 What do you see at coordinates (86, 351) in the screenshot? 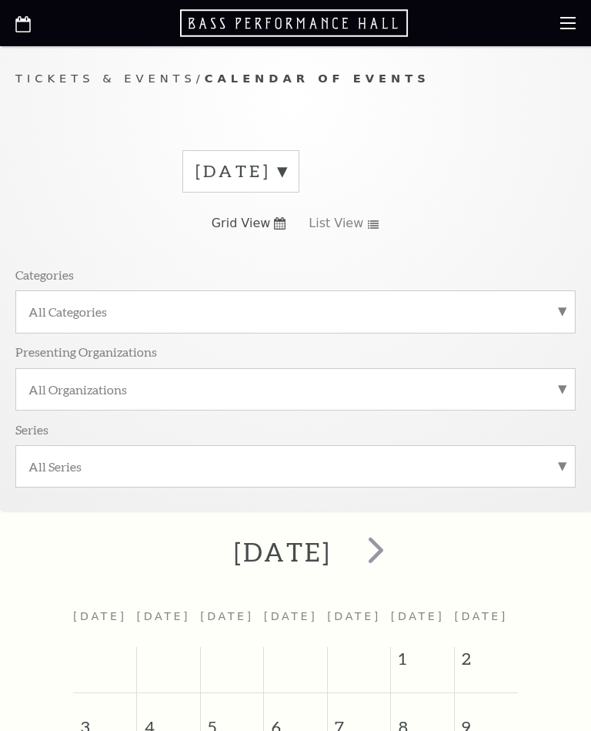
I see `p: Presenting Organizations` at bounding box center [86, 351].